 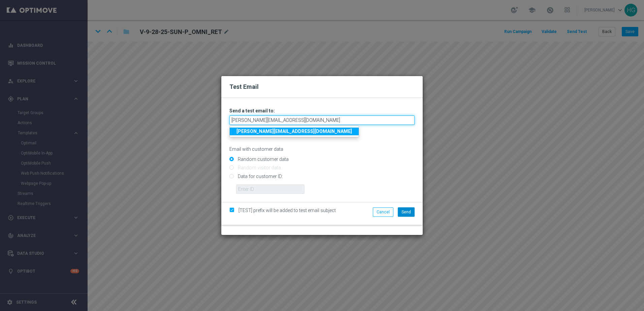 What do you see at coordinates (270, 190) in the screenshot?
I see `input: Enter ID` at bounding box center [270, 190].